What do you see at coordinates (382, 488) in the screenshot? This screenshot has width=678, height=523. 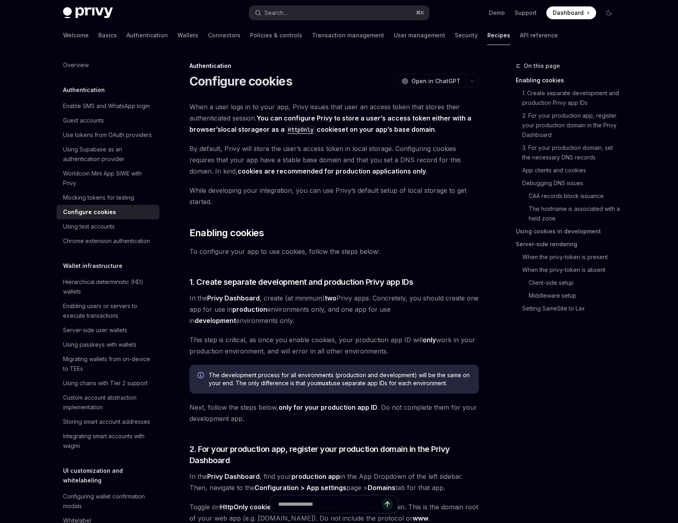 I see `strong: Domains` at bounding box center [382, 488].